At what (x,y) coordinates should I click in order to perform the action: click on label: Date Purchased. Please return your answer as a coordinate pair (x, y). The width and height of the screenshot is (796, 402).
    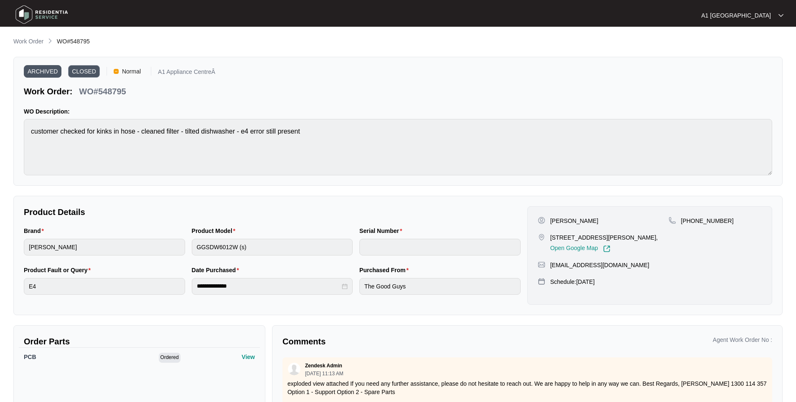
    Looking at the image, I should click on (217, 270).